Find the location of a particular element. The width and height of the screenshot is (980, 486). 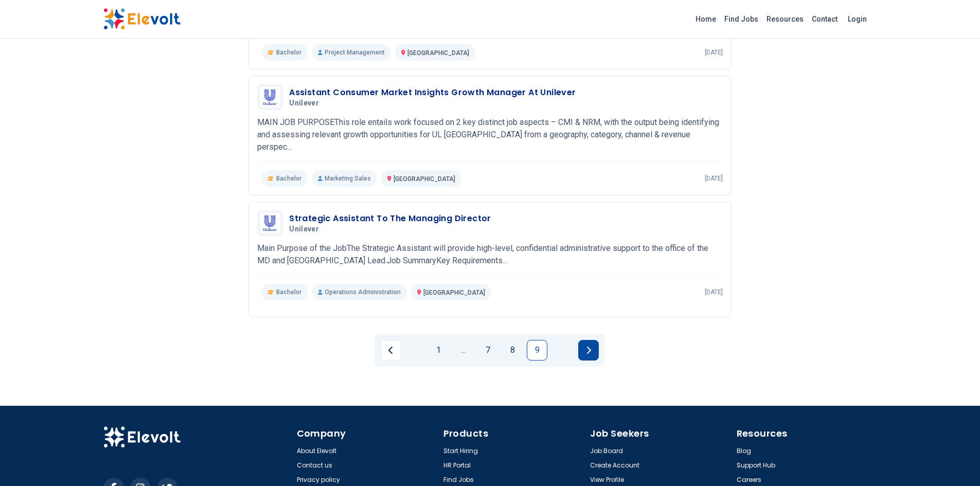

p: MAIN JOB PURPOSEThis role entails work focused on 2 key distinct job aspects – CMI & NRM, with th... is located at coordinates (490, 135).